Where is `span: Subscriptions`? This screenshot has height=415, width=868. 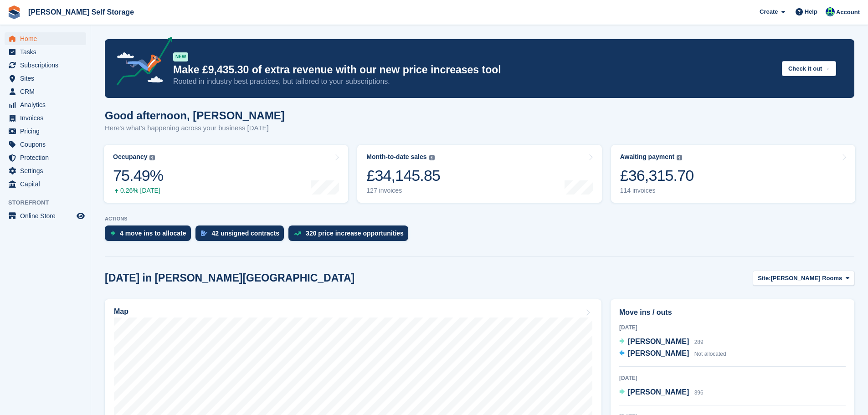
span: Subscriptions is located at coordinates (47, 65).